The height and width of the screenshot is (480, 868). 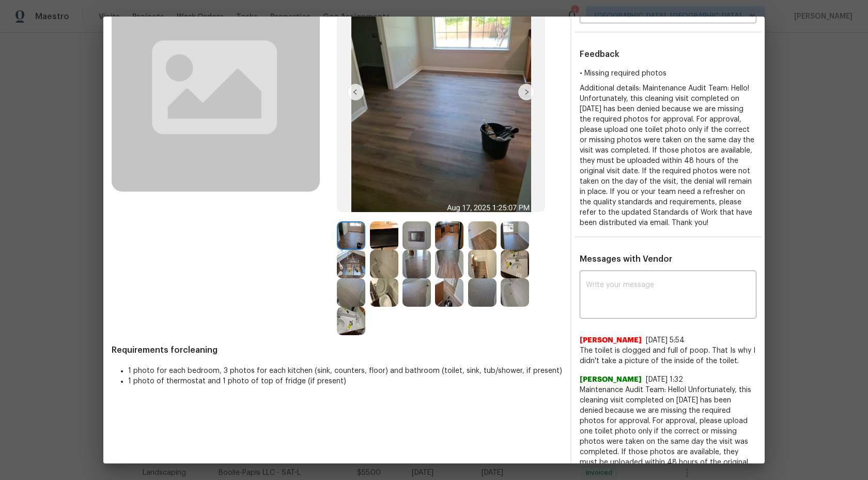 I want to click on img: right-chevron-button-url, so click(x=526, y=92).